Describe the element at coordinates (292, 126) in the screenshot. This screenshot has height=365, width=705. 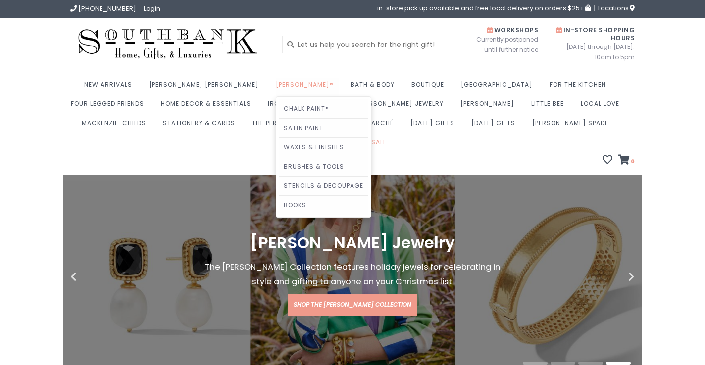
I see `a: The perfect gift for:` at that location.